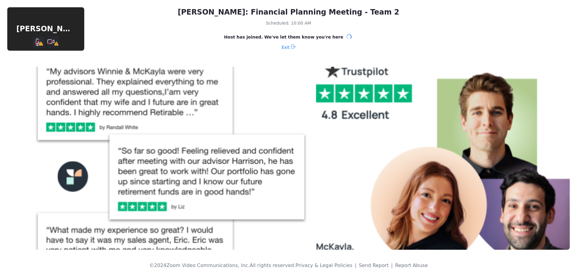  Describe the element at coordinates (374, 265) in the screenshot. I see `button: Send Report` at that location.